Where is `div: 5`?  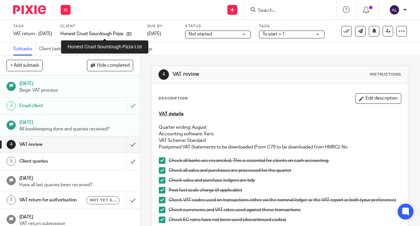 div: 5 is located at coordinates (11, 161).